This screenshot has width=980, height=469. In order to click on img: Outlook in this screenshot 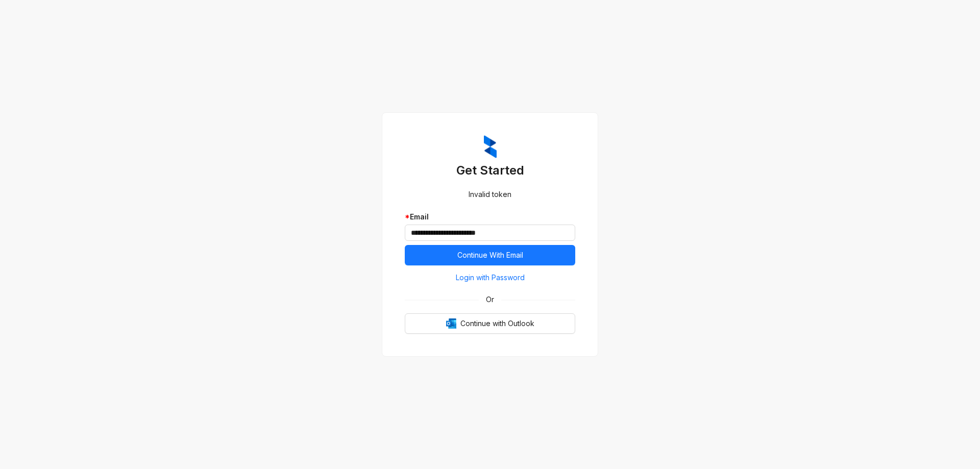, I will do `click(451, 323)`.